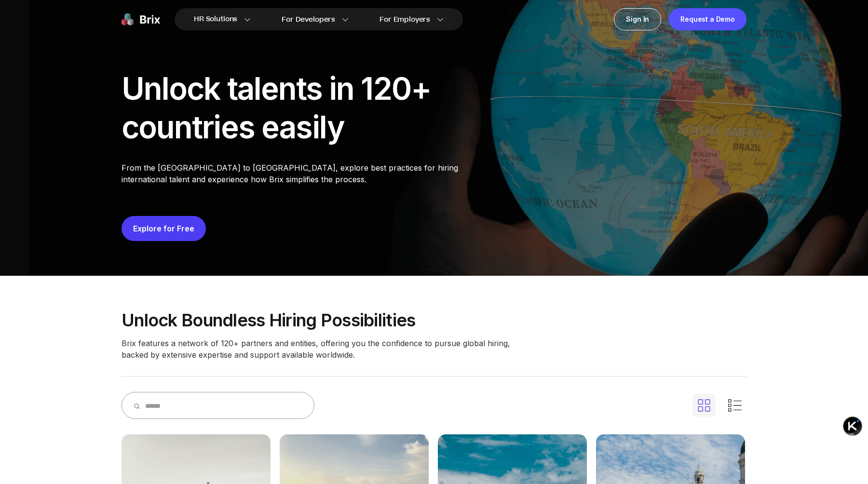  I want to click on div: Request a Demo, so click(707, 19).